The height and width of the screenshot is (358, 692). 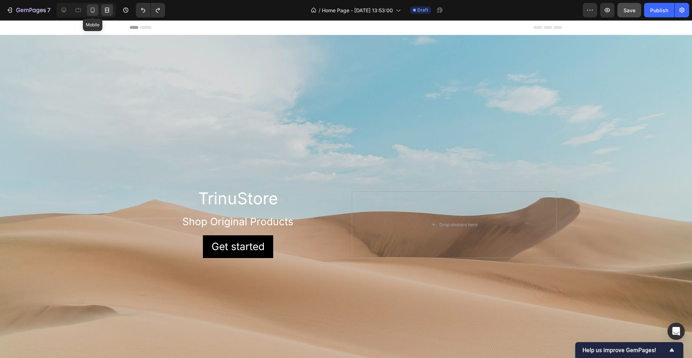 What do you see at coordinates (629, 350) in the screenshot?
I see `button: Show survey - Help us improve GemPages!` at bounding box center [629, 350].